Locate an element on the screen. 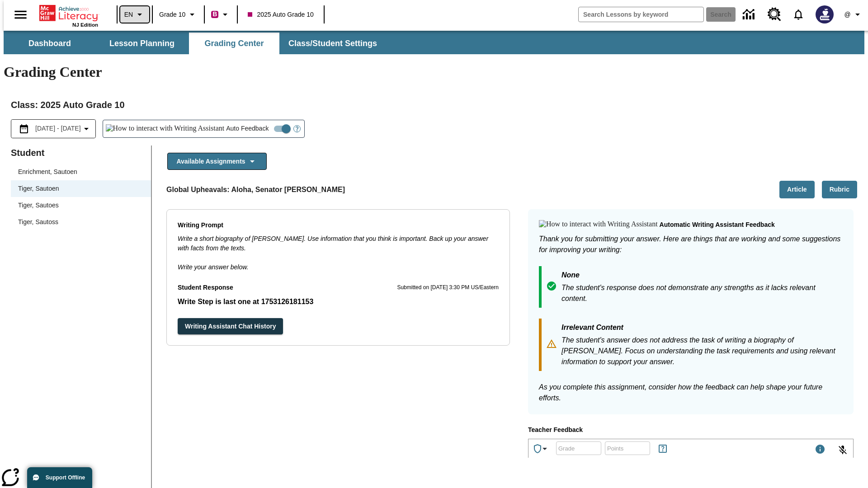 This screenshot has height=488, width=868. input: Grade: Letters, numbers, %, + and - are allowed. is located at coordinates (579, 448).